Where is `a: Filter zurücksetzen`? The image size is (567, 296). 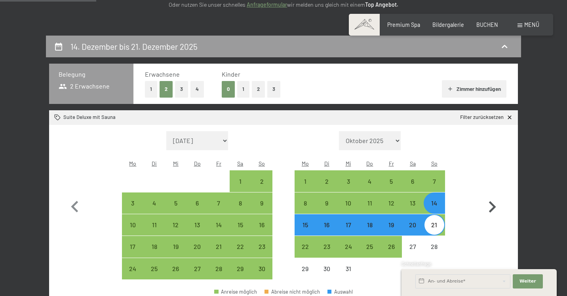 a: Filter zurücksetzen is located at coordinates (486, 118).